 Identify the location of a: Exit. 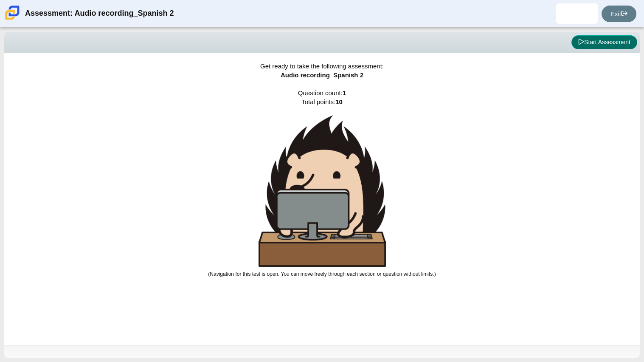
(619, 13).